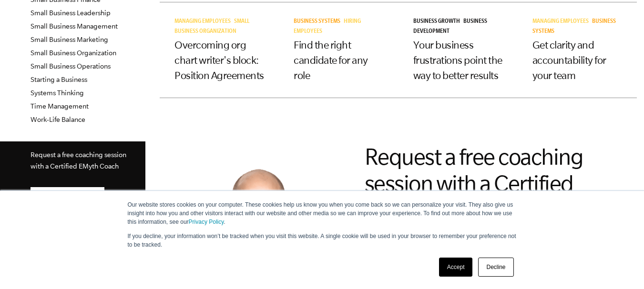 The image size is (644, 289). What do you see at coordinates (57, 93) in the screenshot?
I see `a: Systems Thinking` at bounding box center [57, 93].